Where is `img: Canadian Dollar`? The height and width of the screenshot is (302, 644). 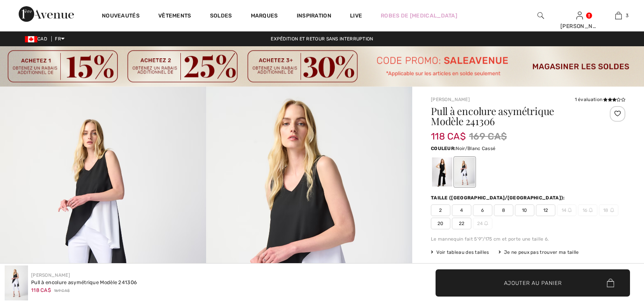
img: Canadian Dollar is located at coordinates (31, 39).